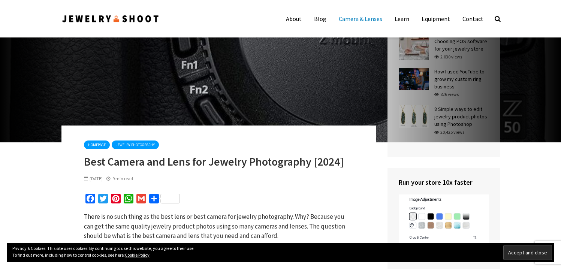 The height and width of the screenshot is (269, 561). Describe the element at coordinates (528, 253) in the screenshot. I see `input: Accept and close` at that location.